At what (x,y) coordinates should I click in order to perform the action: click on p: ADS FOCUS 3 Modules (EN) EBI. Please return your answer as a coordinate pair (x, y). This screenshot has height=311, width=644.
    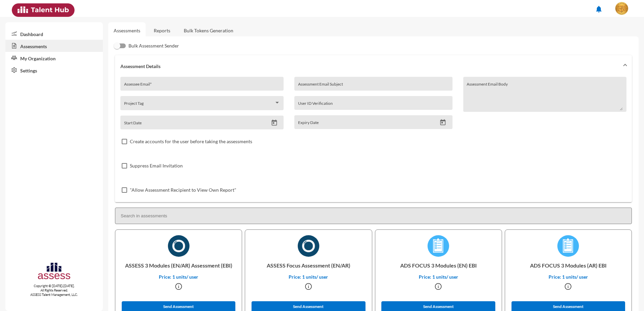
    Looking at the image, I should click on (438, 265).